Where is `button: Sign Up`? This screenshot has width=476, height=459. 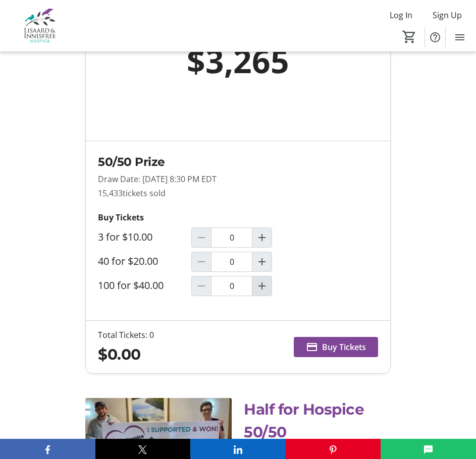 button: Sign Up is located at coordinates (447, 15).